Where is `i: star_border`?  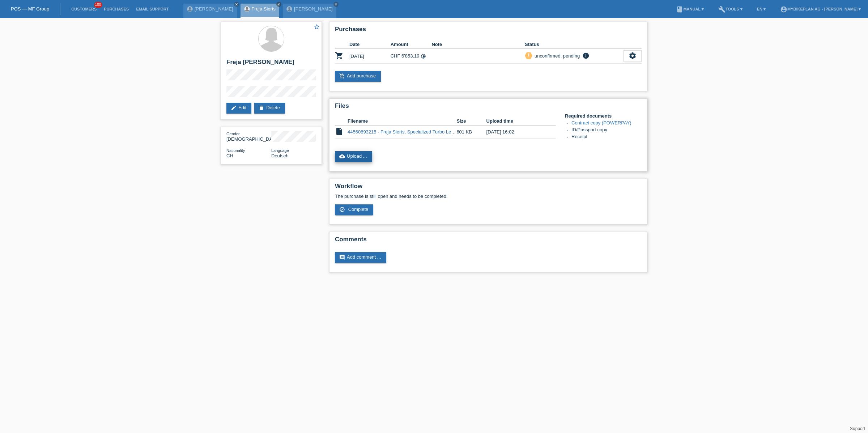
i: star_border is located at coordinates (317, 27).